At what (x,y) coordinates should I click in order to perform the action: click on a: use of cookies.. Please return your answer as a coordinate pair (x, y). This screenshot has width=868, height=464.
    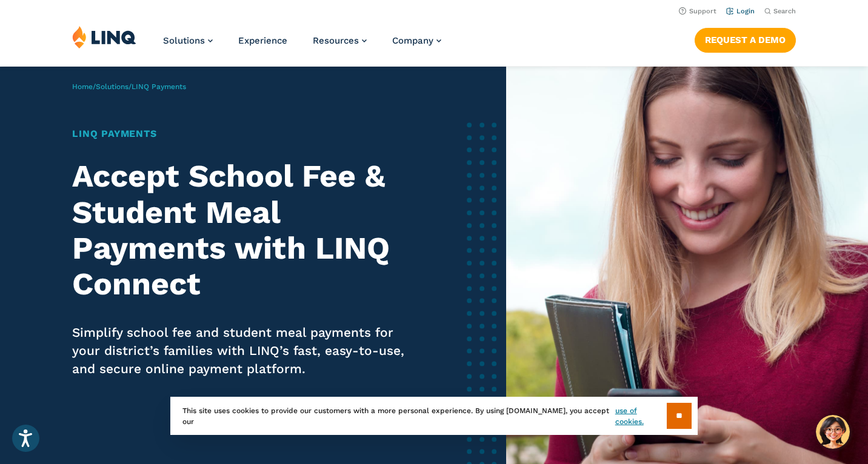
    Looking at the image, I should click on (641, 417).